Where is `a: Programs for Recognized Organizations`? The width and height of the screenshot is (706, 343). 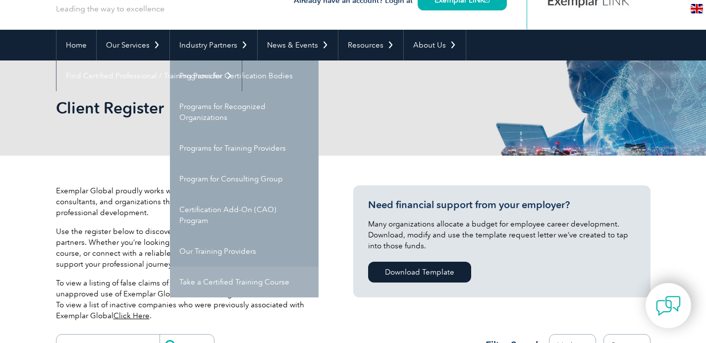 a: Programs for Recognized Organizations is located at coordinates (244, 112).